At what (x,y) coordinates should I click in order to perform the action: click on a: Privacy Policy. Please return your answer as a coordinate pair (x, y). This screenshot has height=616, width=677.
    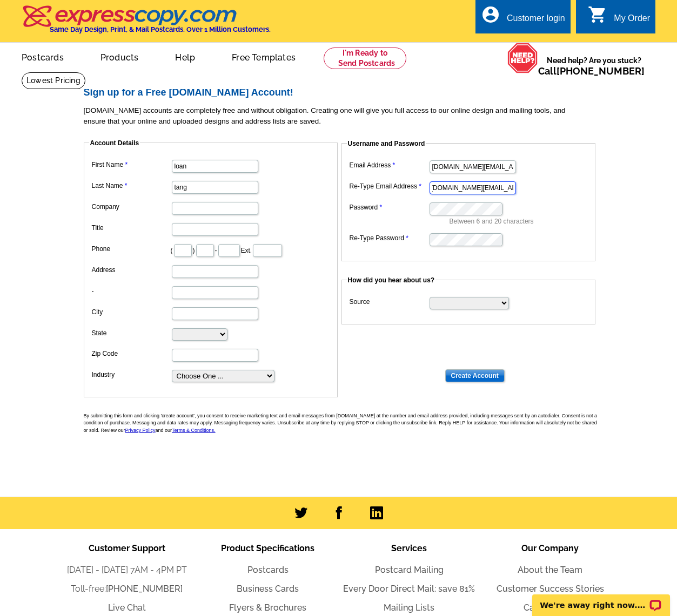
    Looking at the image, I should click on (140, 431).